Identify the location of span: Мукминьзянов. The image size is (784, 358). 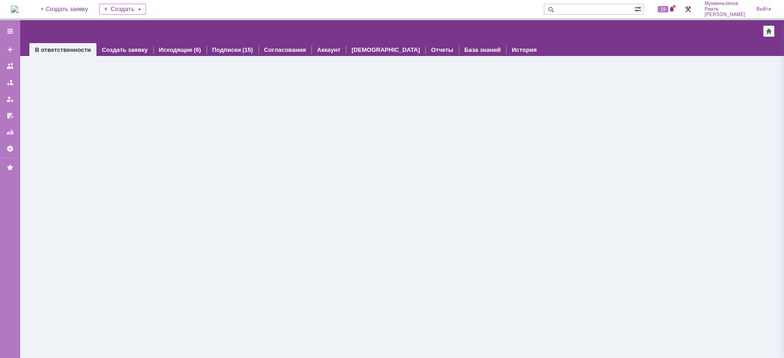
(725, 4).